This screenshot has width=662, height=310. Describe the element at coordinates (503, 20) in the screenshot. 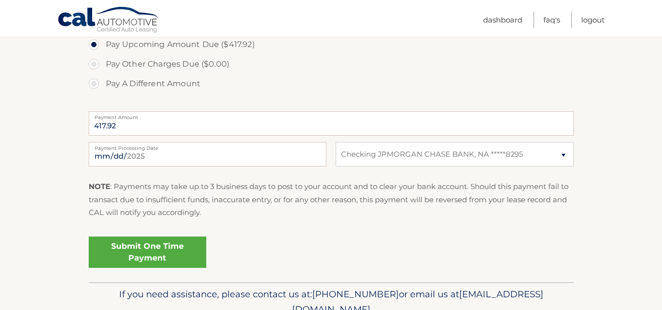

I see `a: Dashboard` at that location.